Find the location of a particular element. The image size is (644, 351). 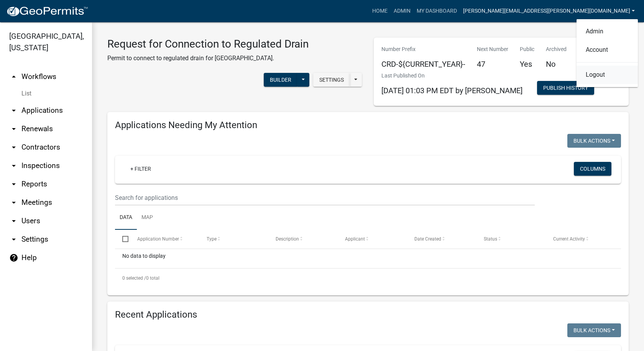

p: Public is located at coordinates (527, 49).